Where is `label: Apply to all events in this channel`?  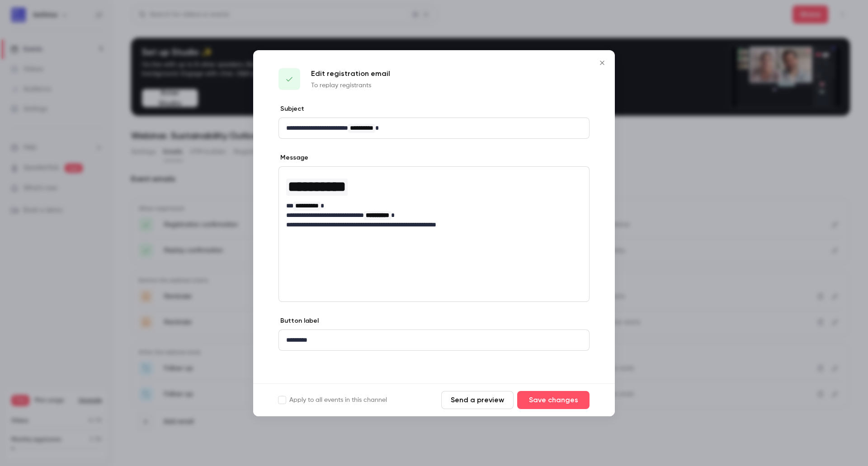 label: Apply to all events in this channel is located at coordinates (333, 400).